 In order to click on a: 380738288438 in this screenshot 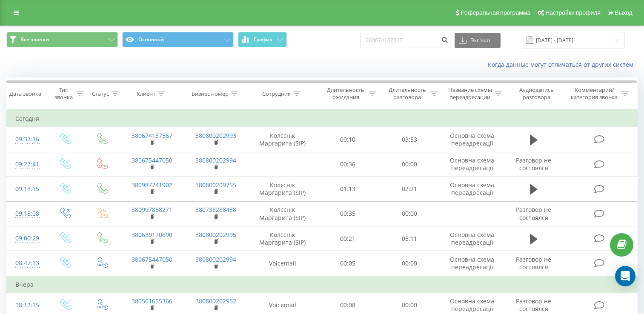, I will do `click(216, 210)`.